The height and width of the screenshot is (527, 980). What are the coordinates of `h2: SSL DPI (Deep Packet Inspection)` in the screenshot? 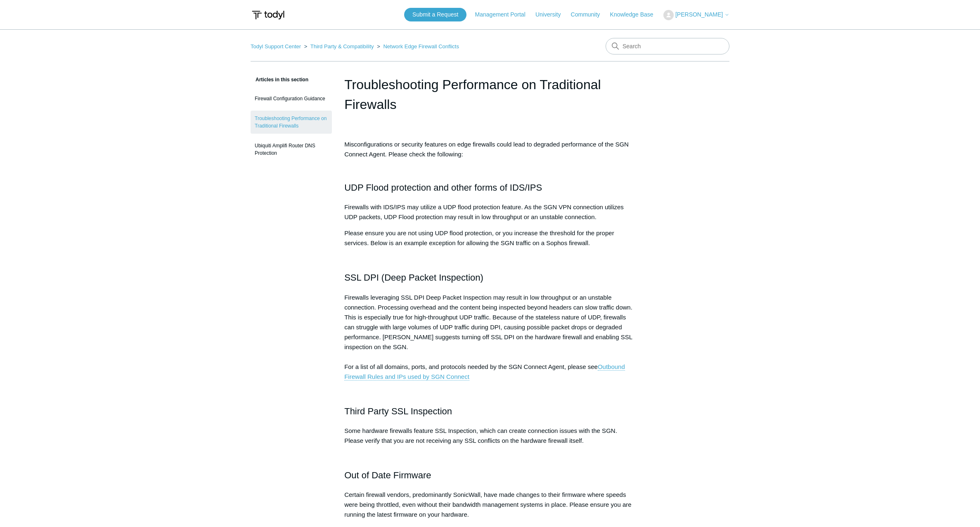 It's located at (490, 278).